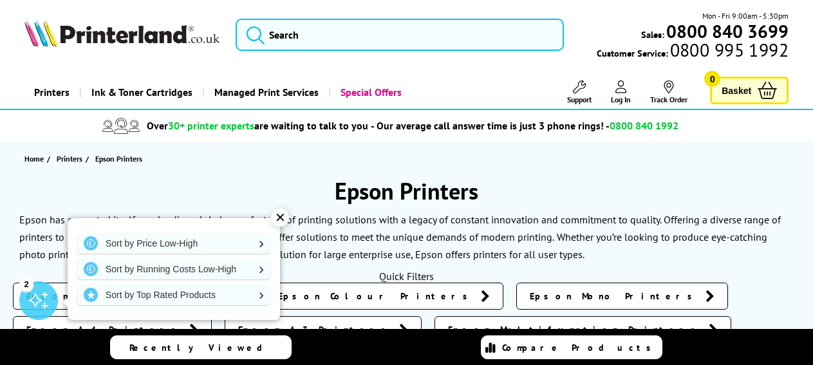  I want to click on div: 2, so click(26, 284).